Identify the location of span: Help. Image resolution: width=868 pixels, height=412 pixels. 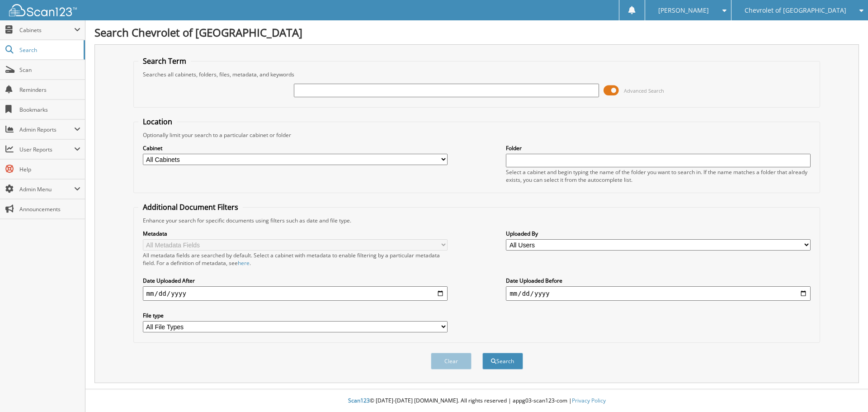
(49, 169).